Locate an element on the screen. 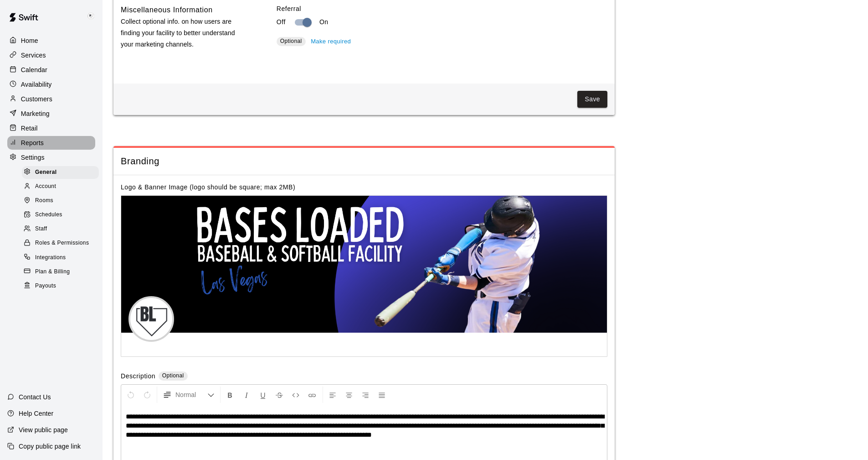  a: Roles & Permissions is located at coordinates (62, 243).